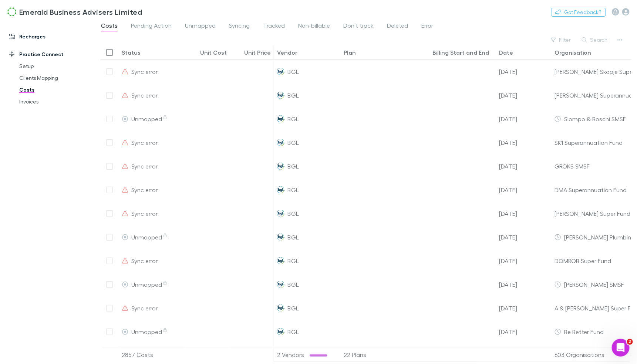 This screenshot has width=637, height=364. I want to click on a: Setup, so click(52, 66).